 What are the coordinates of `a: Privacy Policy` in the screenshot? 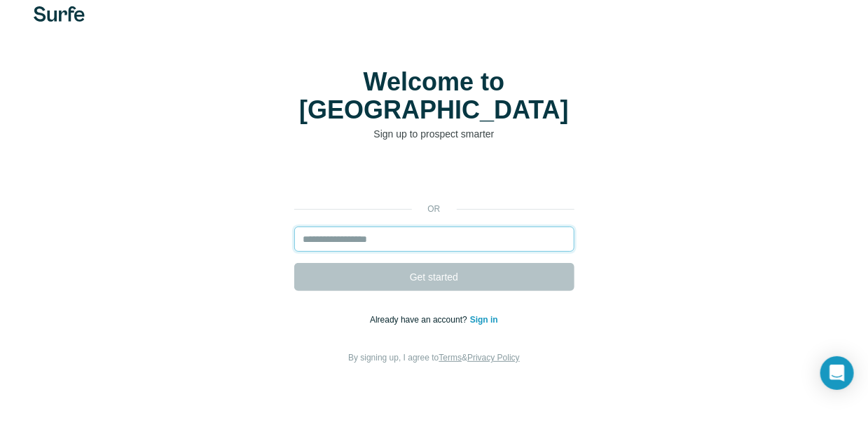 It's located at (493, 358).